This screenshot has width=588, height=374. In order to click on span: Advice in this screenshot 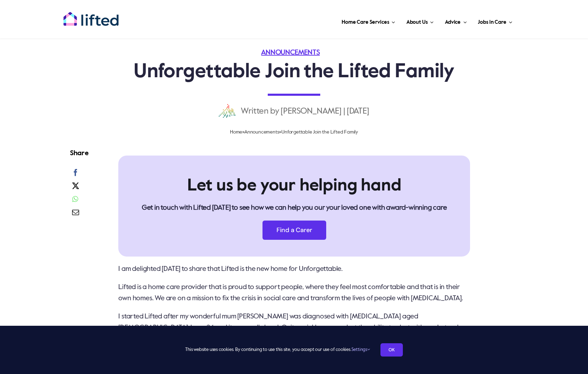, I will do `click(453, 22)`.